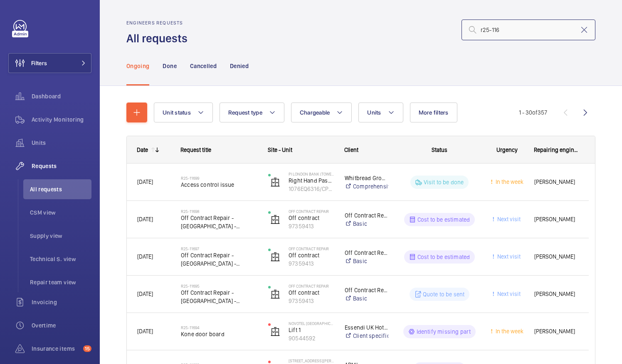 The width and height of the screenshot is (622, 364). Describe the element at coordinates (534, 113) in the screenshot. I see `span: of` at that location.